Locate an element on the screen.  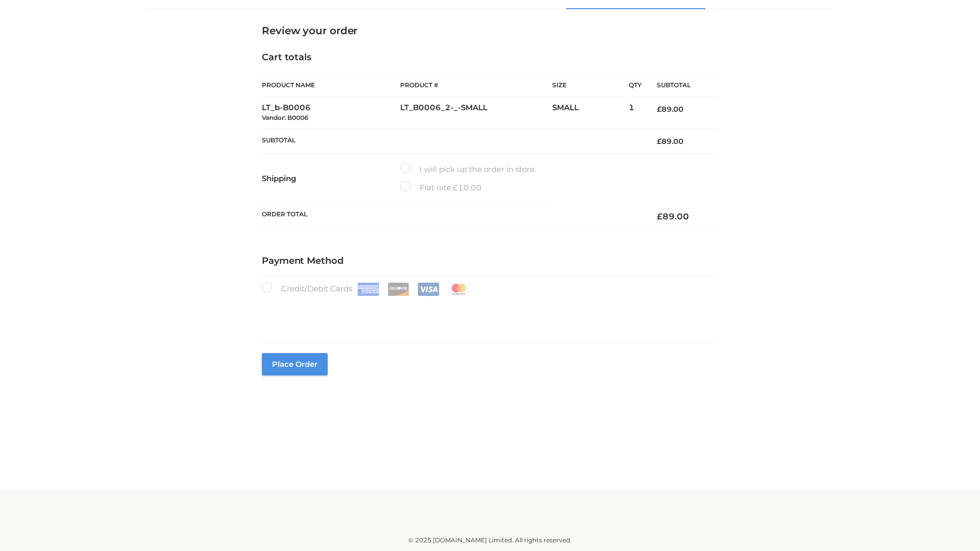
th: Qty is located at coordinates (635, 85).